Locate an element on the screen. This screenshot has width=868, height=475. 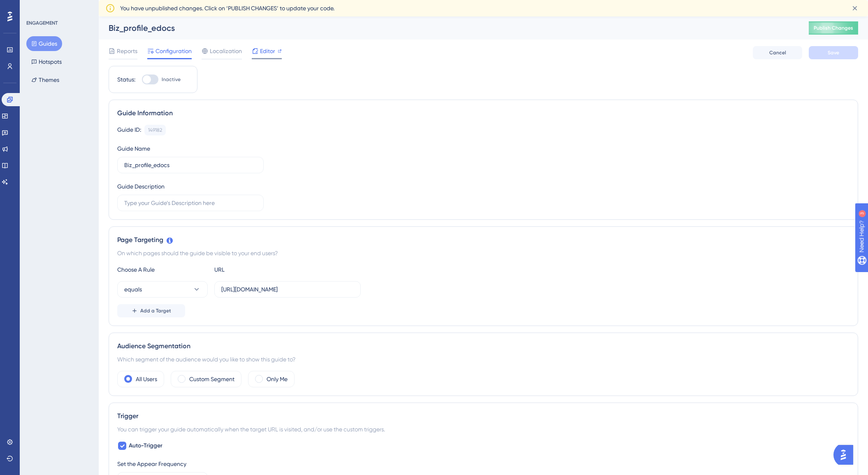
div: URL is located at coordinates (260, 270).